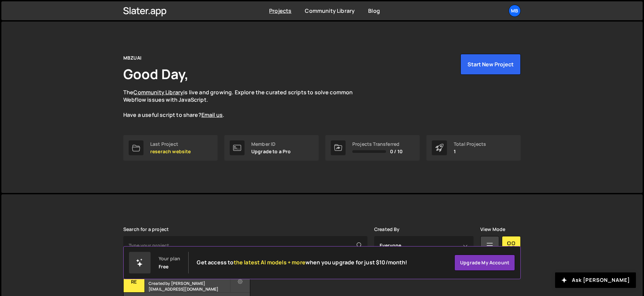 This screenshot has width=644, height=296. I want to click on label: View Mode, so click(492, 229).